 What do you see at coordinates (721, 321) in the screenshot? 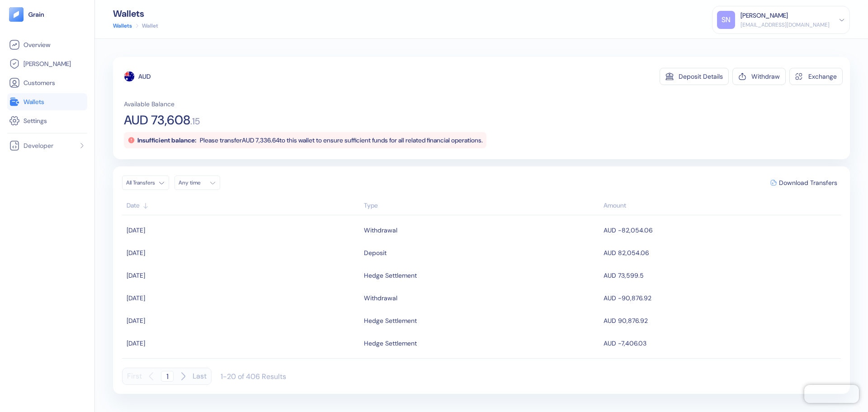
I see `td: AUD 90,876.92` at bounding box center [721, 321].